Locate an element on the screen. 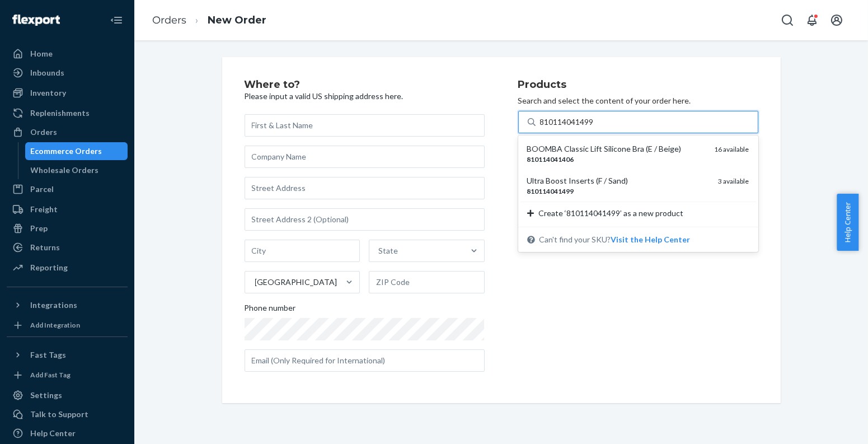 The image size is (868, 444). button: Open Search Box is located at coordinates (787, 20).